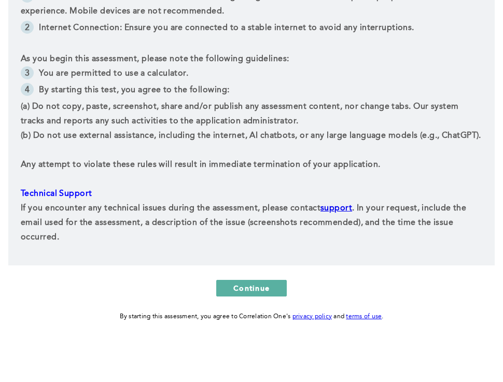  What do you see at coordinates (363, 317) in the screenshot?
I see `a: terms of use` at bounding box center [363, 317].